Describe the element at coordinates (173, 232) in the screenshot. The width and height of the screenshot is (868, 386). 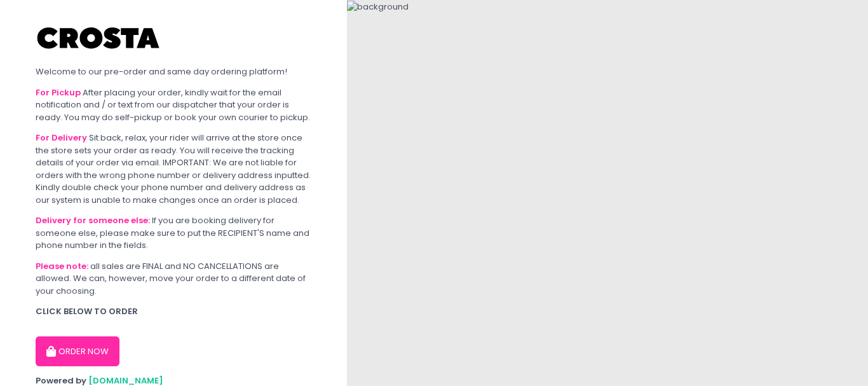
I see `div: If you are booking delivery for someone else, please make sure to put the RECIPIENT'S name and ph...` at that location.